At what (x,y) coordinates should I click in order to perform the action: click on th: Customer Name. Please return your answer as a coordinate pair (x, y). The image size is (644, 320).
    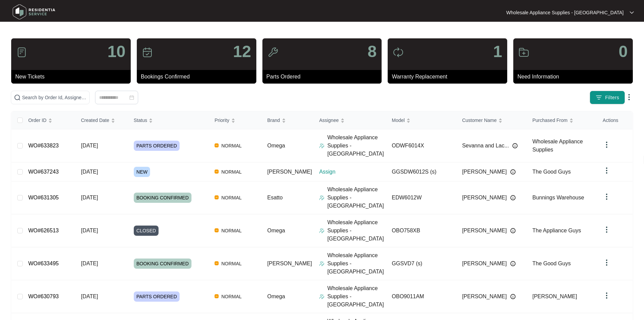
    Looking at the image, I should click on (492, 120).